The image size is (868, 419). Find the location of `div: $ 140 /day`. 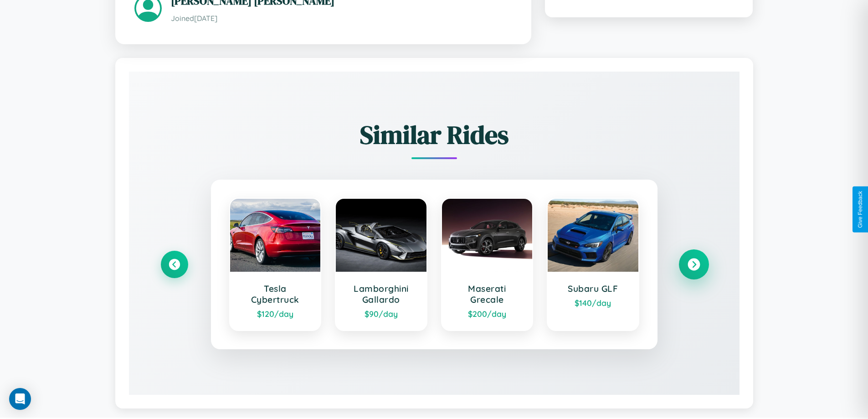

div: $ 140 /day is located at coordinates (593, 303).